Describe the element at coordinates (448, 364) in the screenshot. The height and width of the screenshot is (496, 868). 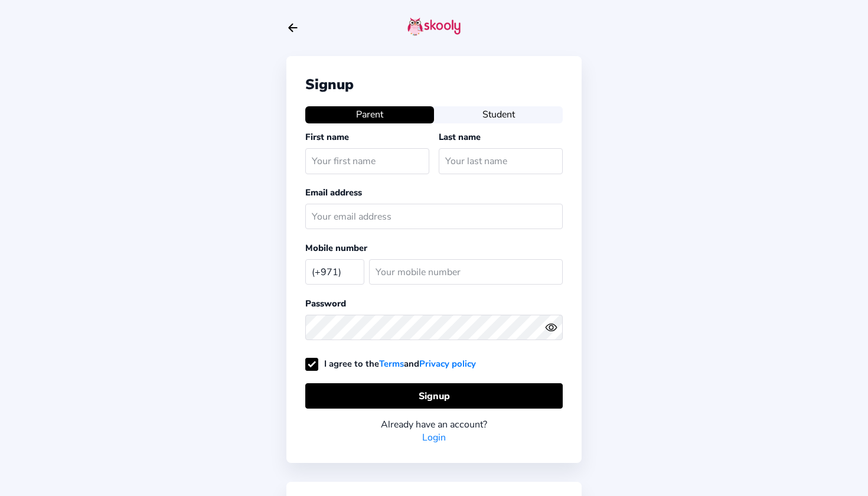
I see `a: Privacy policy` at that location.